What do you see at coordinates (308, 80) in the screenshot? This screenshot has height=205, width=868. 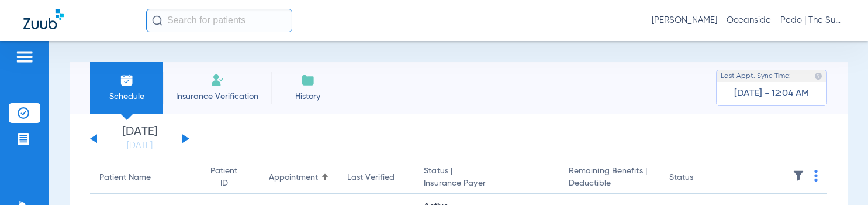 I see `img: History` at bounding box center [308, 80].